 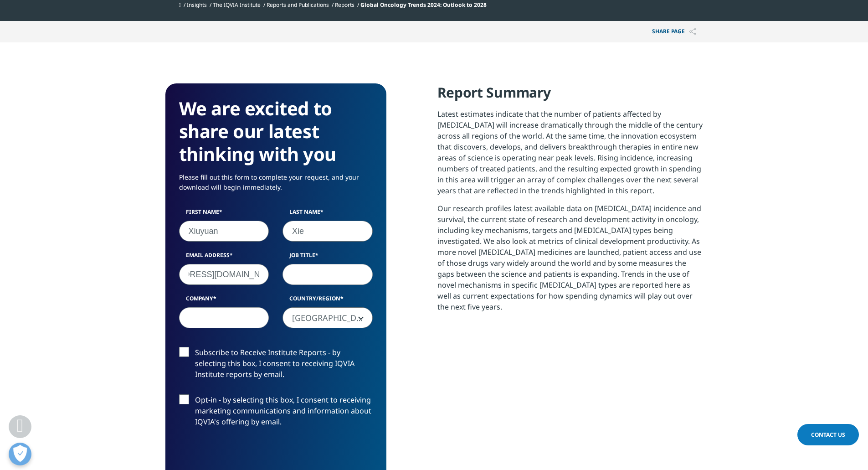 I want to click on p: Please fill out this form to complete your request, and your download will begin immediately., so click(x=276, y=185).